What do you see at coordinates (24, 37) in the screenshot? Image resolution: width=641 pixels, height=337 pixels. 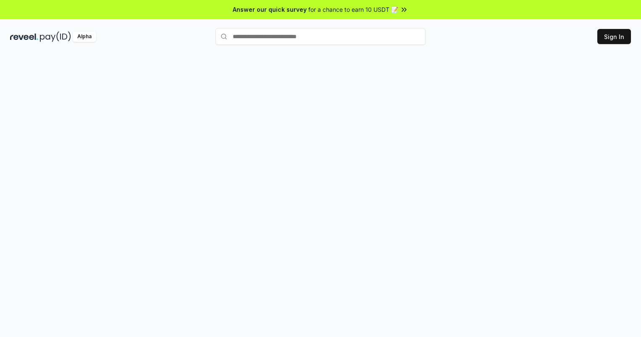 I see `img: reveel_dark` at bounding box center [24, 37].